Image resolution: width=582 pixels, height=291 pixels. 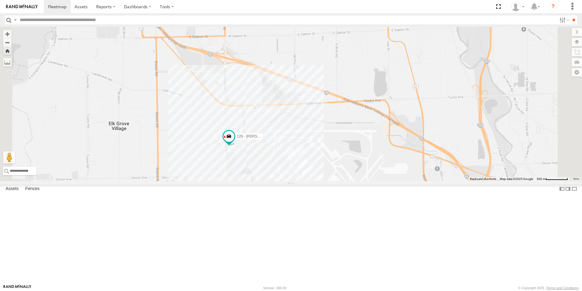 What do you see at coordinates (549, 288) in the screenshot?
I see `div: © Copyright 2025 -` at bounding box center [549, 288].